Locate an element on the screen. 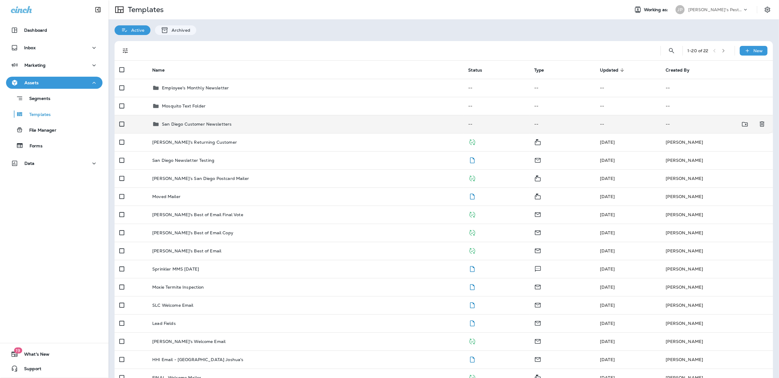 Image resolution: width=779 pixels, height=378 pixels. button: Support is located at coordinates (54, 368).